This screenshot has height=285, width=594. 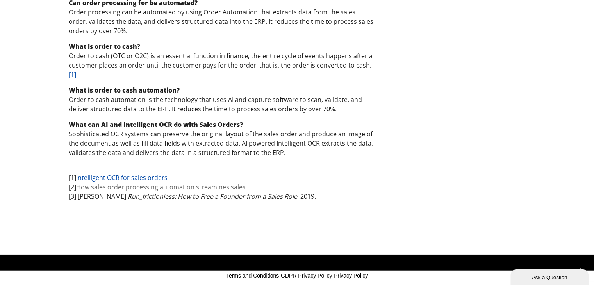 What do you see at coordinates (221, 104) in the screenshot?
I see `p: Order to cash automation is the technology that uses AI and capture software to scan, validate, a...` at bounding box center [221, 104].